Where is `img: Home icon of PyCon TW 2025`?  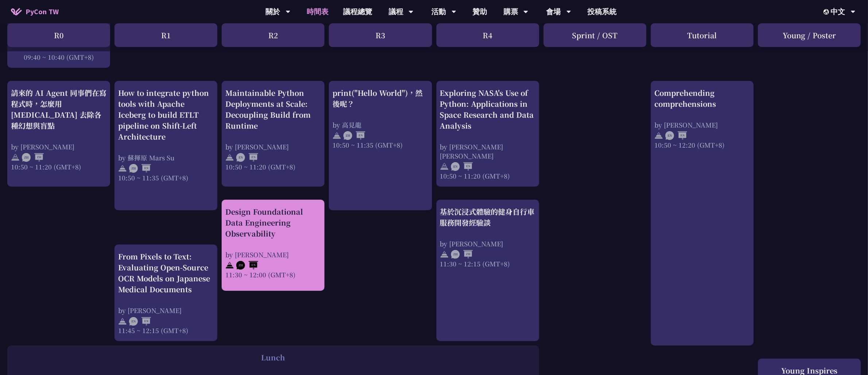 img: Home icon of PyCon TW 2025 is located at coordinates (16, 12).